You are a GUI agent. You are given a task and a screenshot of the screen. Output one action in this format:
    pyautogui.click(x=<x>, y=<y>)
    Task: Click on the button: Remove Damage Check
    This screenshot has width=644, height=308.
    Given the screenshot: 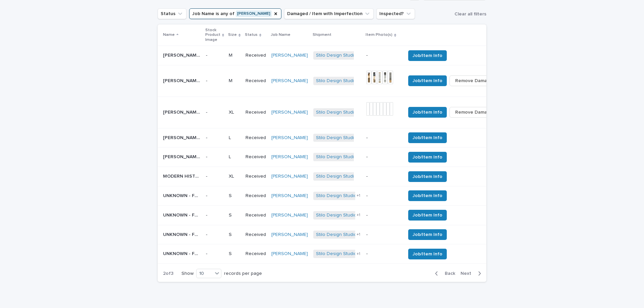 What is the action you would take?
    pyautogui.click(x=481, y=112)
    